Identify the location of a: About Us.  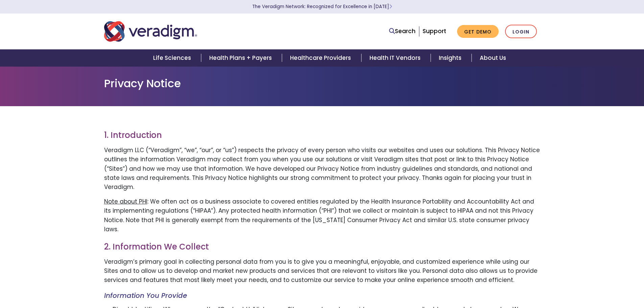
(493, 58).